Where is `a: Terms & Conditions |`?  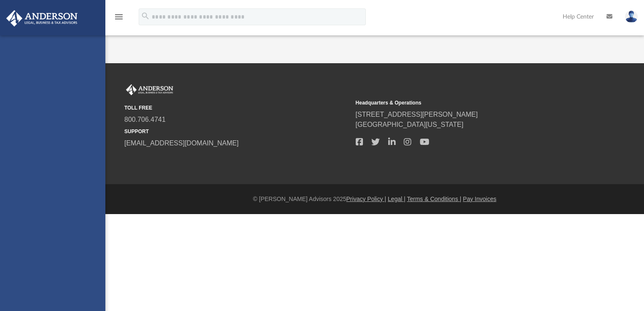 a: Terms & Conditions | is located at coordinates (434, 199).